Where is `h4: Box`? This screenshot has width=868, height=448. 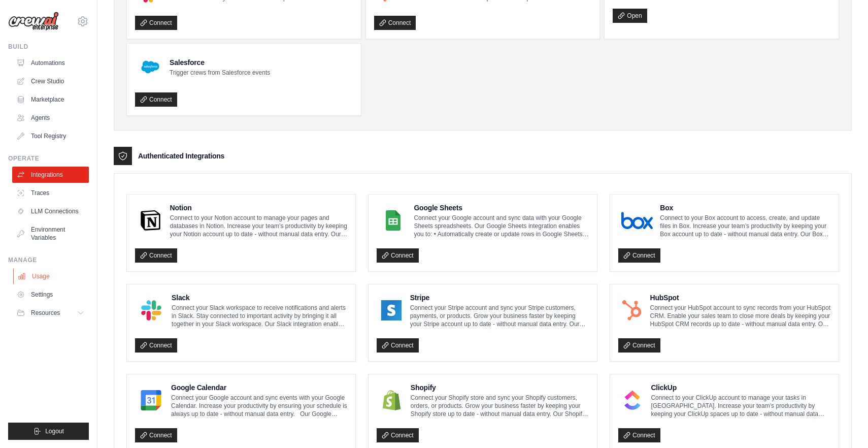 h4: Box is located at coordinates (745, 208).